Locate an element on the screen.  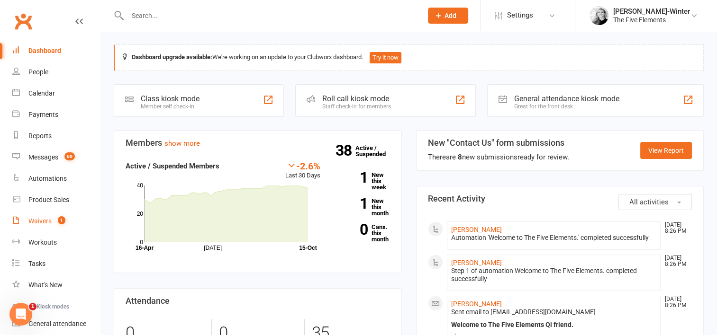
div: Reports is located at coordinates (40, 136).